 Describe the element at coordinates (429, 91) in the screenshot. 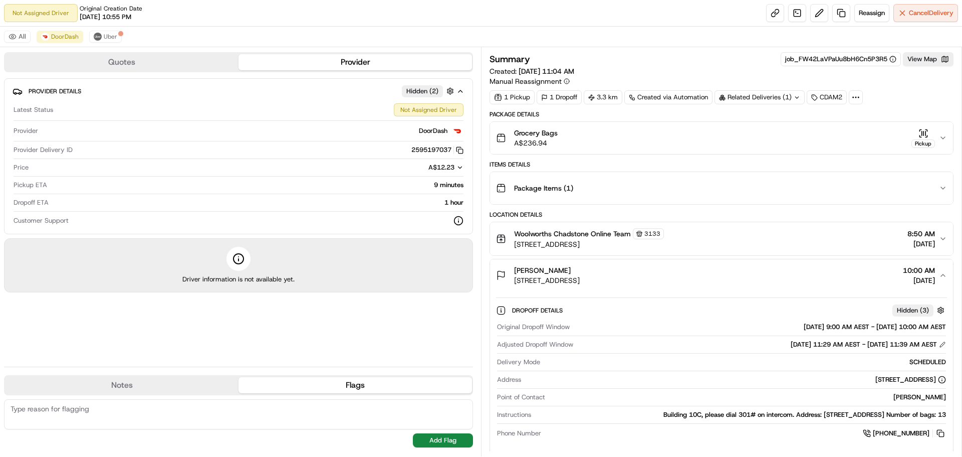

I see `button: Hidden (2)` at that location.